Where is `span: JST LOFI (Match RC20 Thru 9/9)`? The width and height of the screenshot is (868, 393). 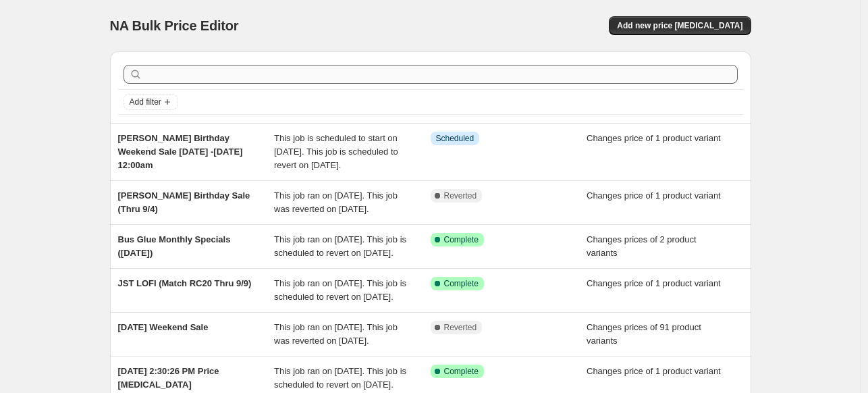 span: JST LOFI (Match RC20 Thru 9/9) is located at coordinates (185, 283).